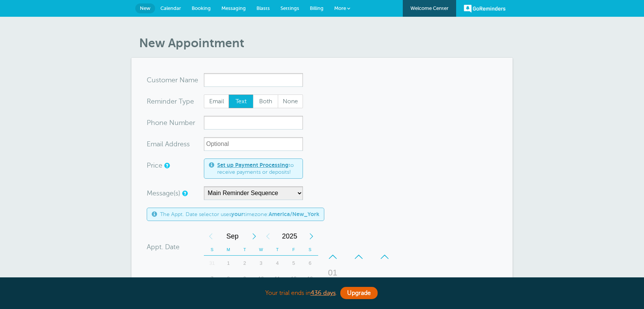  What do you see at coordinates (167, 165) in the screenshot?
I see `a: An optional price for the appointment. If you set a price, you can include a payment link in your...` at bounding box center [167, 165].